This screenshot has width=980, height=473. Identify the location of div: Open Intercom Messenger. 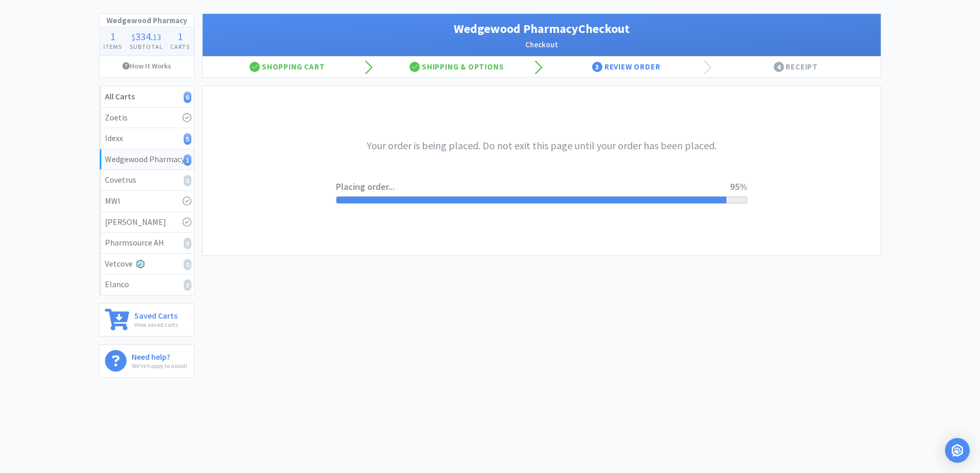
(958, 451).